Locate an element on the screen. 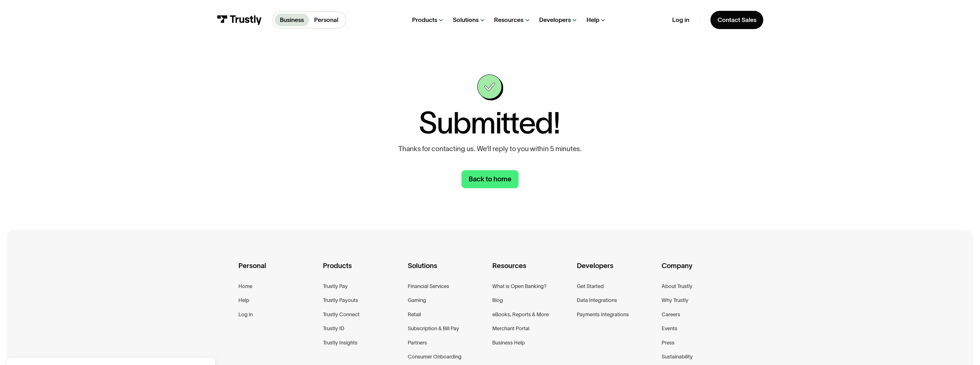 The image size is (980, 365). a: Consumer Onboarding is located at coordinates (435, 357).